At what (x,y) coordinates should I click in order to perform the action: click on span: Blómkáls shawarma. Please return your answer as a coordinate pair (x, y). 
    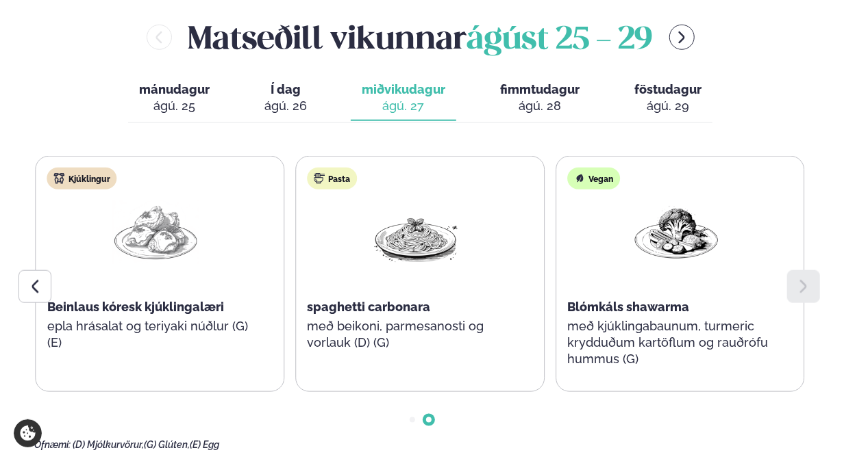
    Looking at the image, I should click on (628, 307).